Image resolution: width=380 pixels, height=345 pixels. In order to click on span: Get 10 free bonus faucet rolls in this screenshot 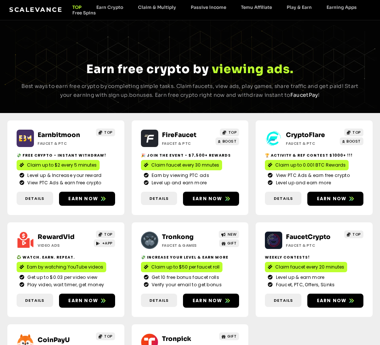, I will do `click(184, 277)`.